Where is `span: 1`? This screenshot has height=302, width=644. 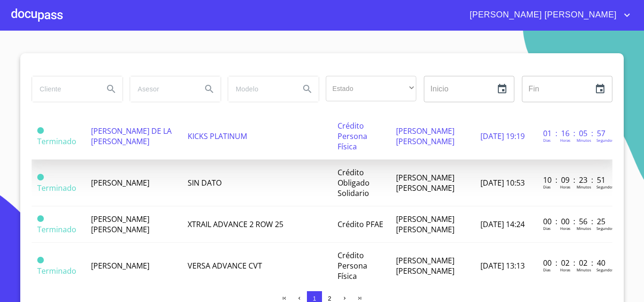
span: 1 is located at coordinates (314, 299).